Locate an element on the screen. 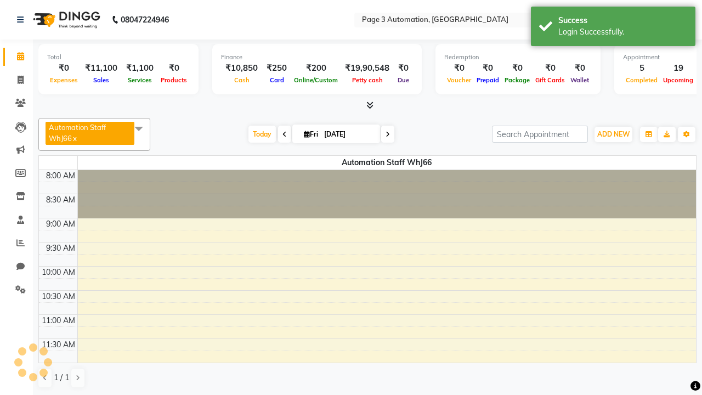 The height and width of the screenshot is (395, 702). span: Online/Custom is located at coordinates (316, 80).